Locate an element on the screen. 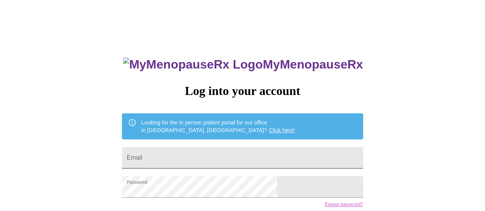 The width and height of the screenshot is (485, 211). h3: Log into your account is located at coordinates (242, 91).